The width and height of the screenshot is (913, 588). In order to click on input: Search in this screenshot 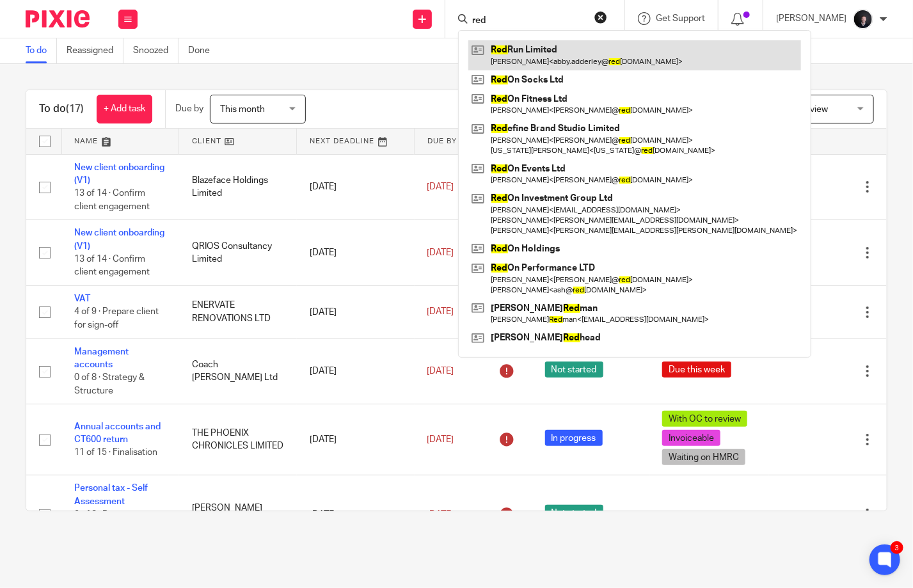, I will do `click(529, 21)`.